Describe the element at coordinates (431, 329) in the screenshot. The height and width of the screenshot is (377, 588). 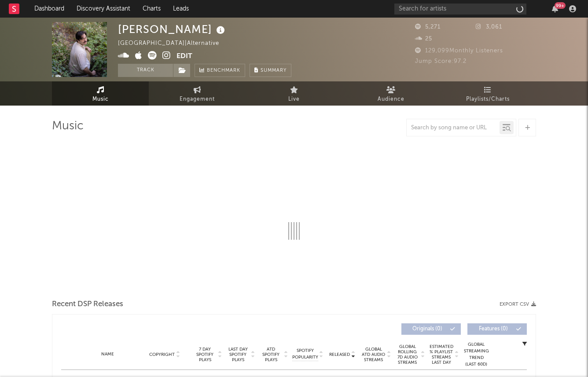
I see `button: Originals(0)` at that location.